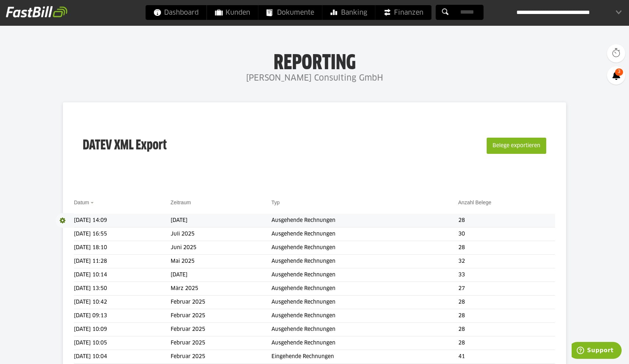  Describe the element at coordinates (314, 61) in the screenshot. I see `h1: Reporting` at that location.